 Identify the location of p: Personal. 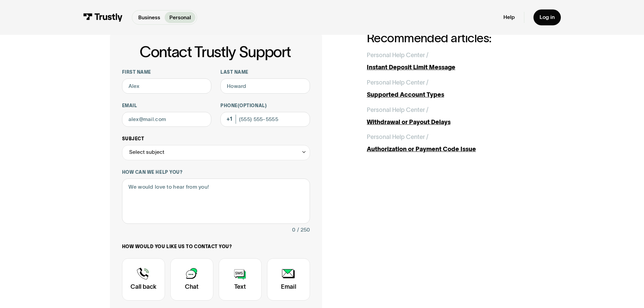
(180, 18).